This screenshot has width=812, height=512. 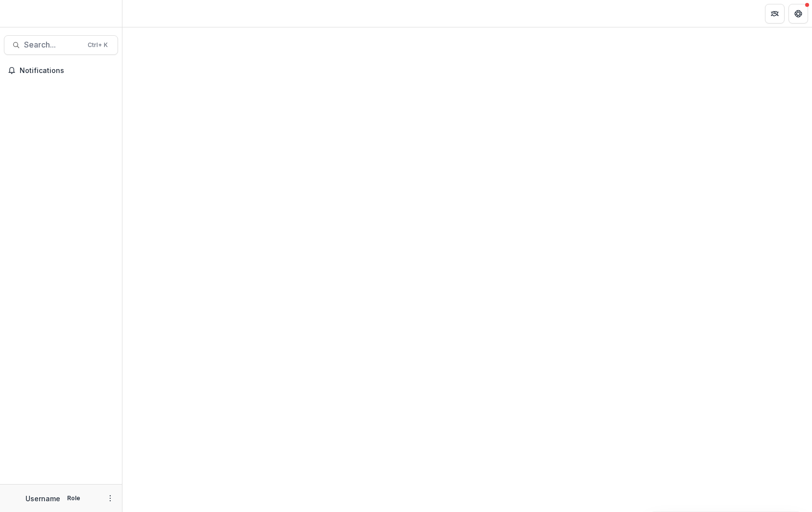 What do you see at coordinates (42, 498) in the screenshot?
I see `p: Username` at bounding box center [42, 498].